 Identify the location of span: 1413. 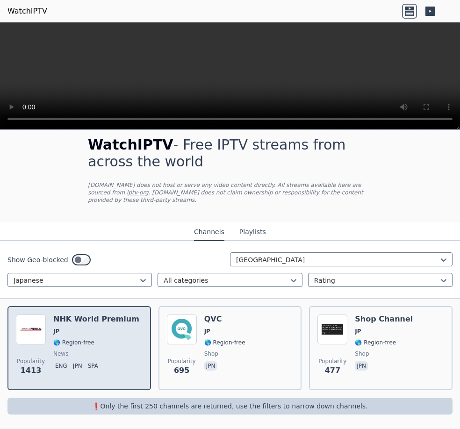
(31, 371).